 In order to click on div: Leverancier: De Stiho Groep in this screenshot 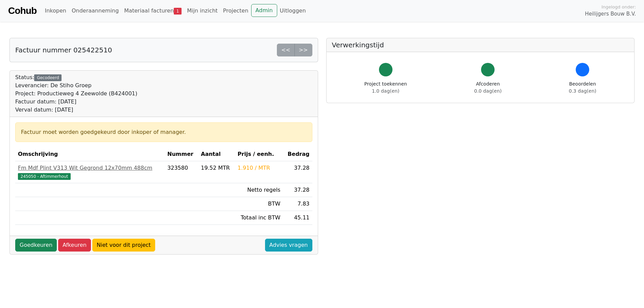, I will do `click(76, 86)`.